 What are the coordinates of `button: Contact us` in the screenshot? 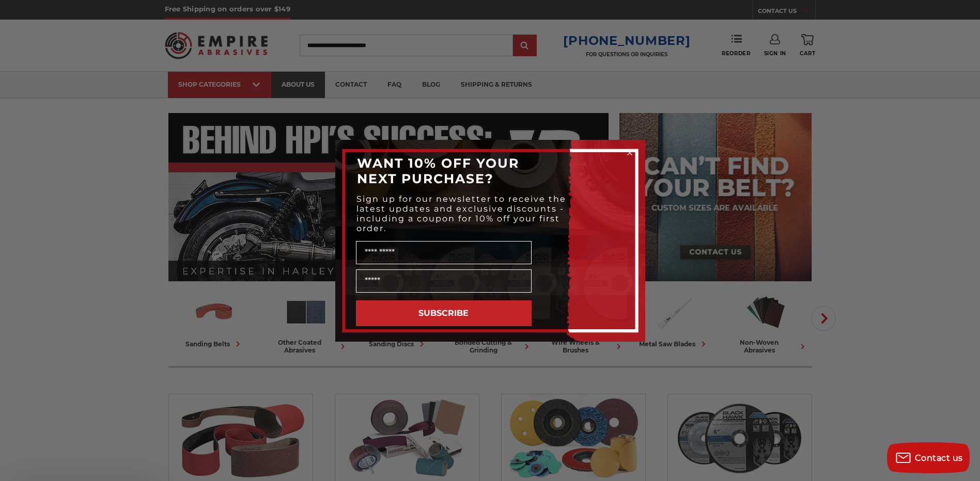 It's located at (929, 458).